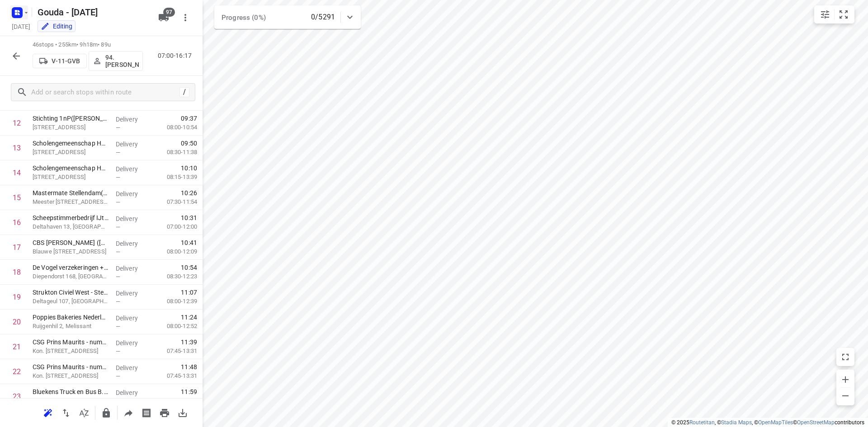 This screenshot has width=868, height=427. Describe the element at coordinates (189, 267) in the screenshot. I see `span: 10:54` at that location.